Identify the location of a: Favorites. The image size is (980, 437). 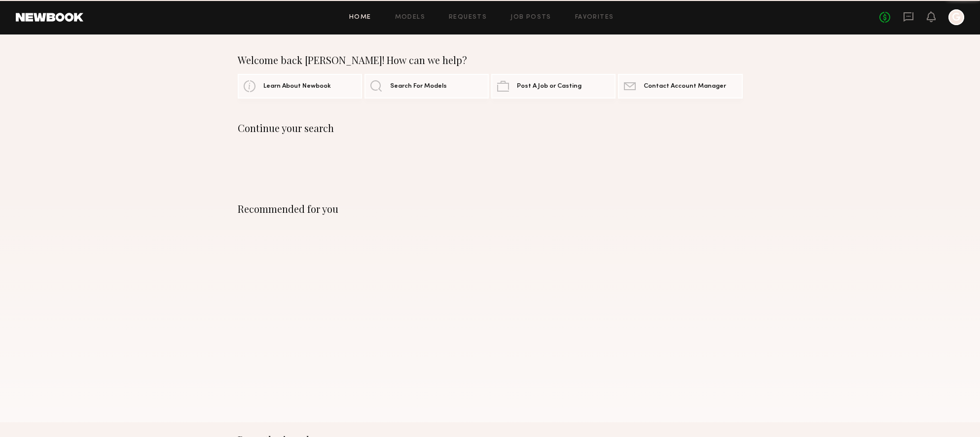
(594, 17).